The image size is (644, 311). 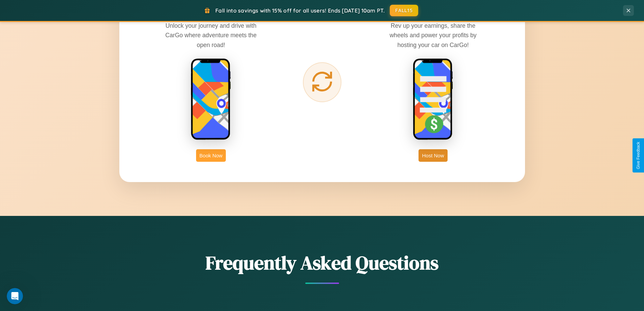 What do you see at coordinates (433, 100) in the screenshot?
I see `img: host phone` at bounding box center [433, 100].